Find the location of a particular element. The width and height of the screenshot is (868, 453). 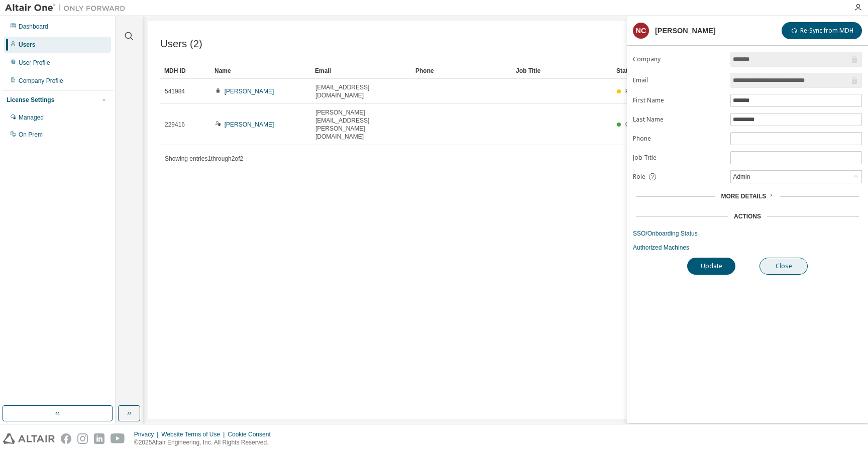

a: SSO/Onboarding Status is located at coordinates (747, 234).